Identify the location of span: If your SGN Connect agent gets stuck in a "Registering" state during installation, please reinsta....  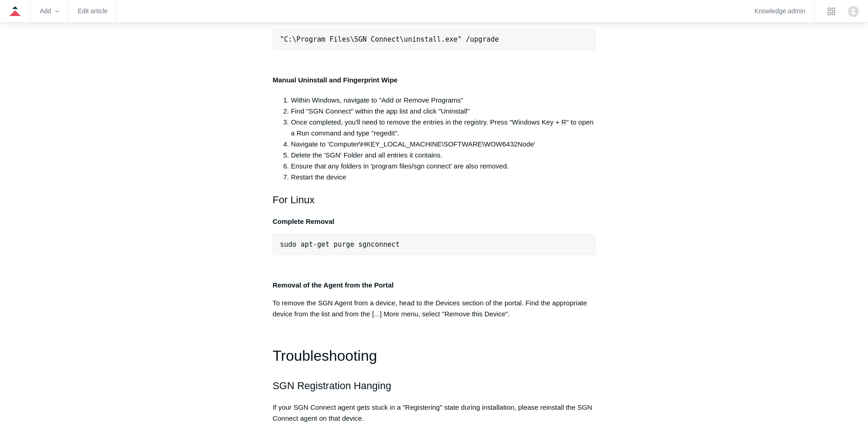
(432, 412).